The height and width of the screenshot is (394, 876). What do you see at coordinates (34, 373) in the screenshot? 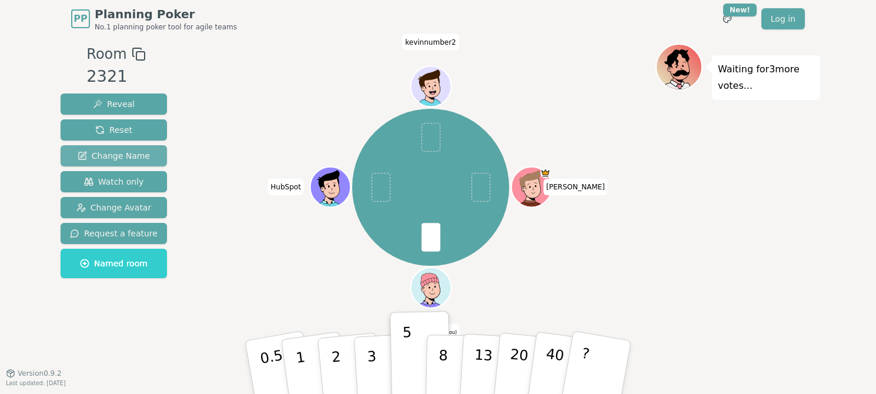
I see `button: Version0.9.2` at bounding box center [34, 373].